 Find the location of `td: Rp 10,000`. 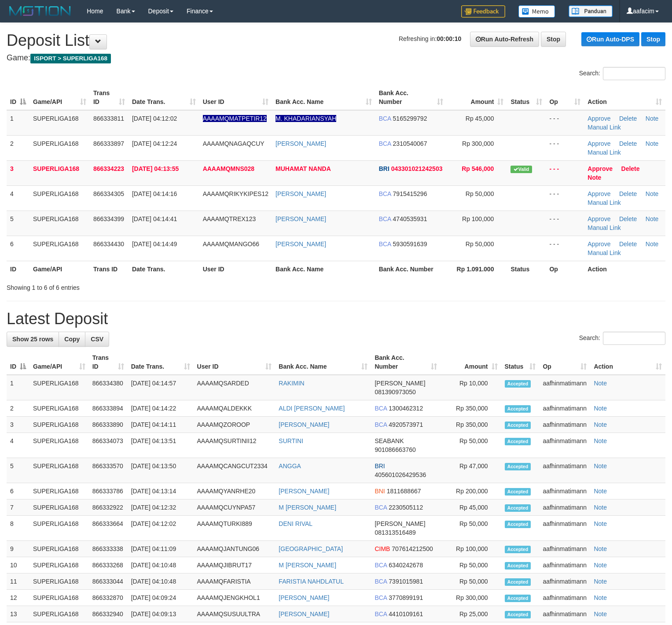

td: Rp 10,000 is located at coordinates (471, 387).